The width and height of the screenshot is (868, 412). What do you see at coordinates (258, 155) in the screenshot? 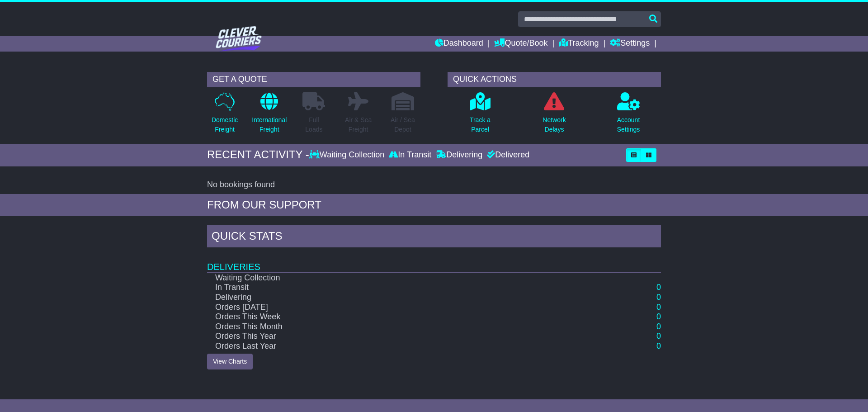
I see `div: RECENT ACTIVITY -` at bounding box center [258, 155].